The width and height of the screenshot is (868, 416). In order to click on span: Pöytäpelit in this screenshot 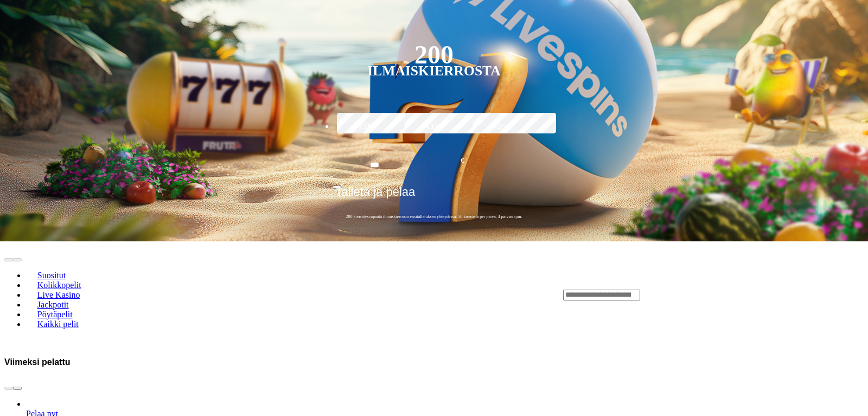, I will do `click(55, 314)`.